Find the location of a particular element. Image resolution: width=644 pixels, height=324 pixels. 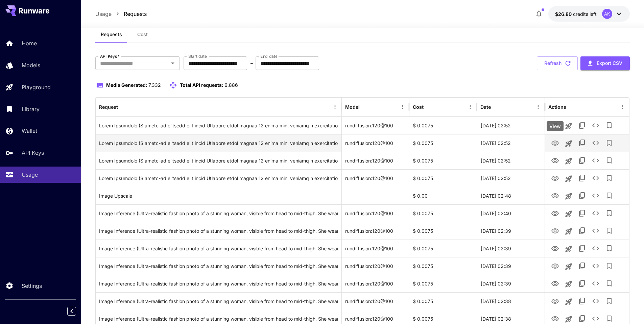

button: Refresh is located at coordinates (557, 63).